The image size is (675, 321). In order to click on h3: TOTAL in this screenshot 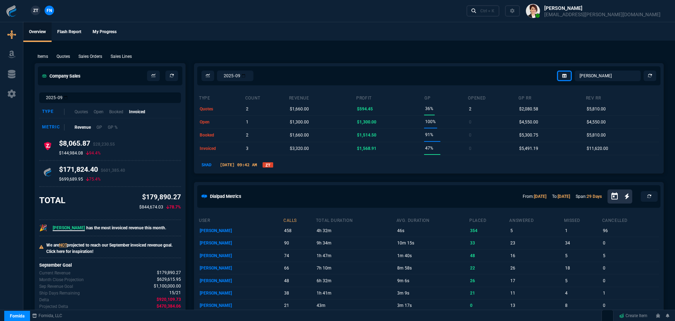, I will do `click(52, 201)`.